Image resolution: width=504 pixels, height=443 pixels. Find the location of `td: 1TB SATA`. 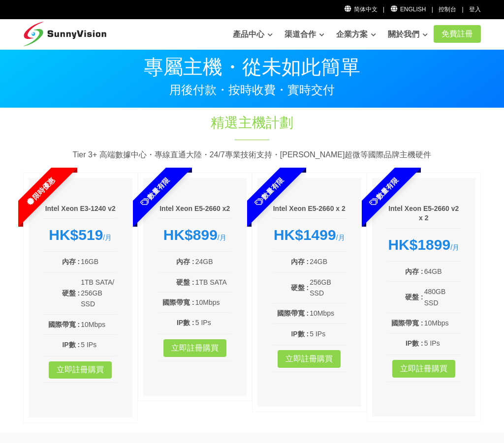

td: 1TB SATA is located at coordinates (213, 282).